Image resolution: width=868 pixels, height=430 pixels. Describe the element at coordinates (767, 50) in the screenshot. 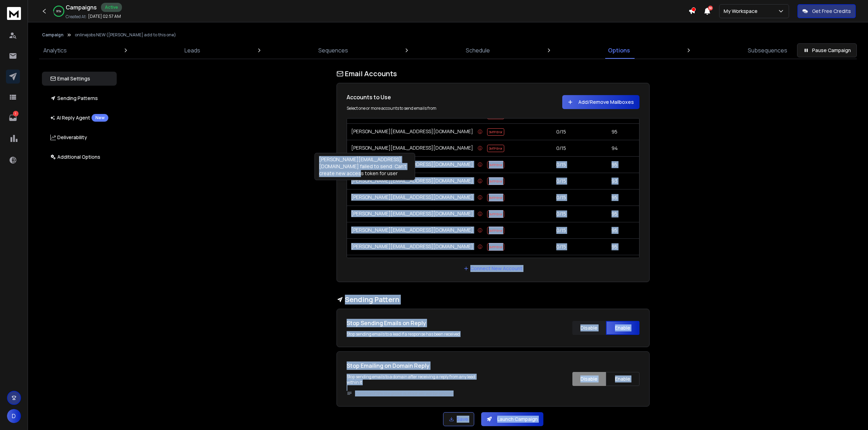

I see `p: Subsequences` at that location.